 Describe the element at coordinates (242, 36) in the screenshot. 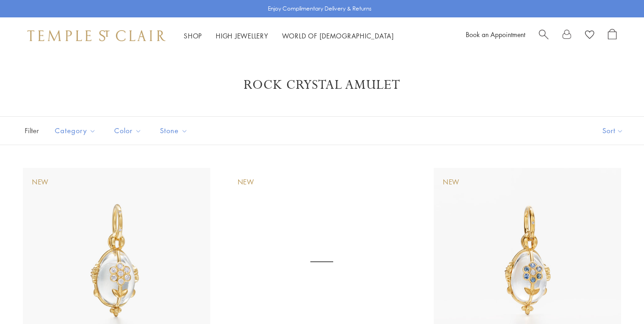

I see `a: High JewelleryHigh Jewellery` at that location.